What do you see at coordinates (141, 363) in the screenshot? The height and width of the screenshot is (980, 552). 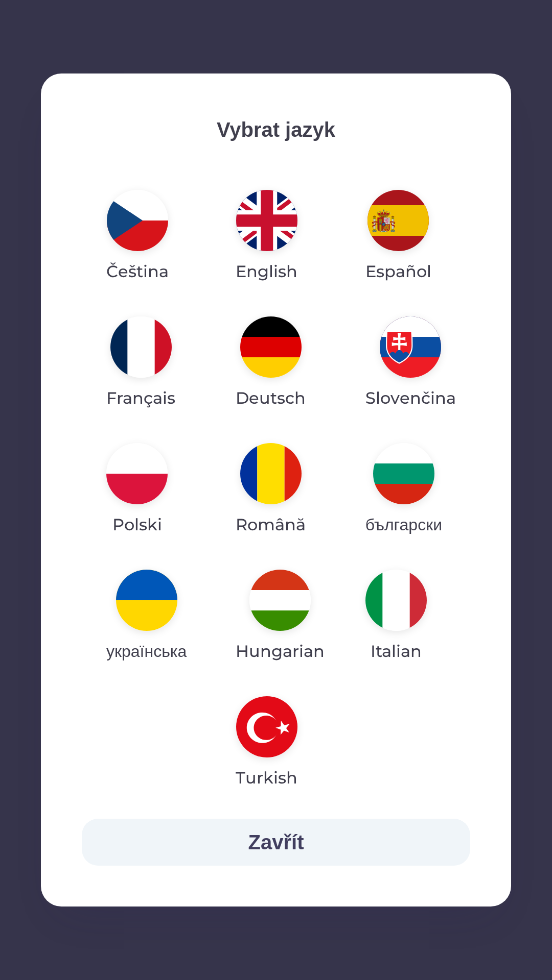 I see `button: Français` at bounding box center [141, 363].